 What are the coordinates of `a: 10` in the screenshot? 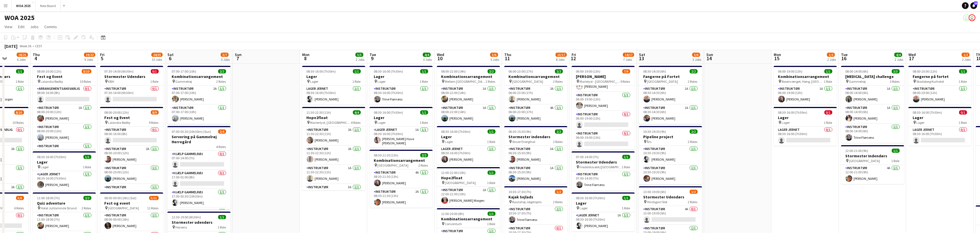 It's located at (974, 5).